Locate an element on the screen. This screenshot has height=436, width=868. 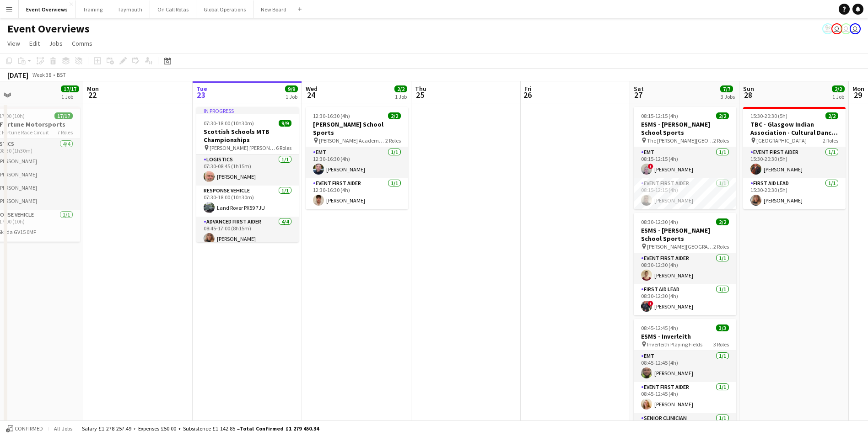
span: Total Confirmed £1 279 450.34 is located at coordinates (279, 429).